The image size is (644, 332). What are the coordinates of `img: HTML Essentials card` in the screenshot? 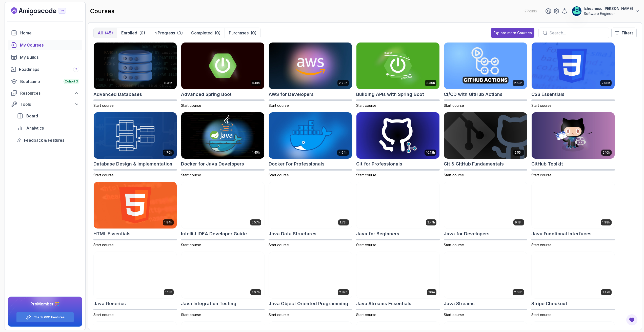 It's located at (135, 205).